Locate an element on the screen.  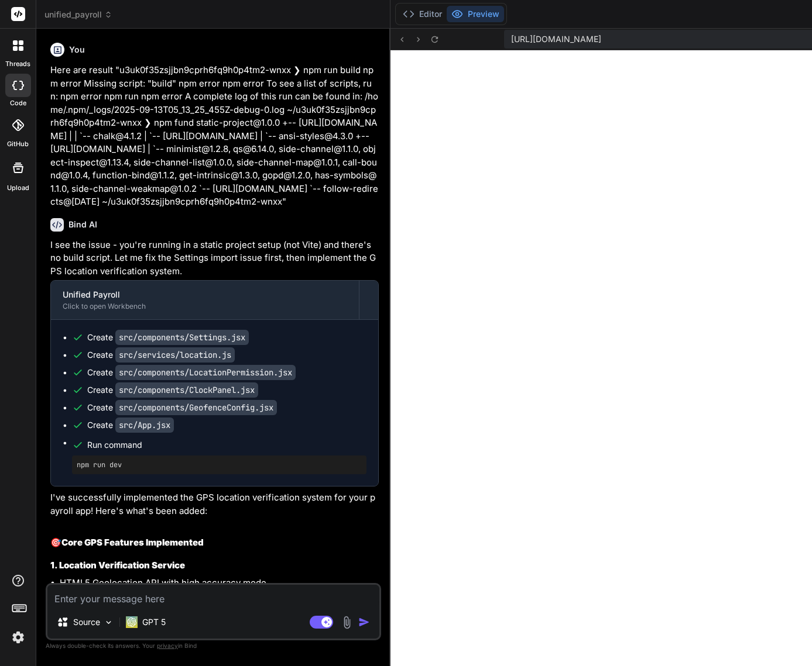
img: attachment is located at coordinates (346, 623).